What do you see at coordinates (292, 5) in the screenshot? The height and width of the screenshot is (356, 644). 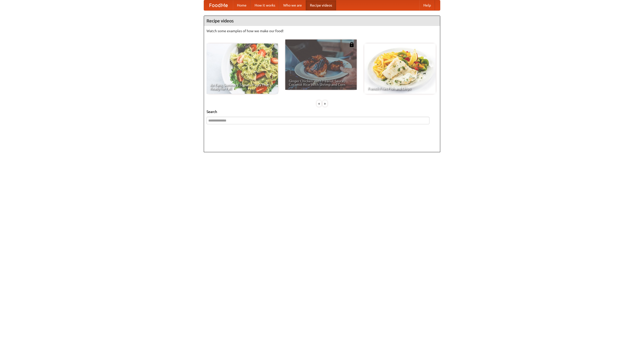 I see `a: Who we are` at bounding box center [292, 5].